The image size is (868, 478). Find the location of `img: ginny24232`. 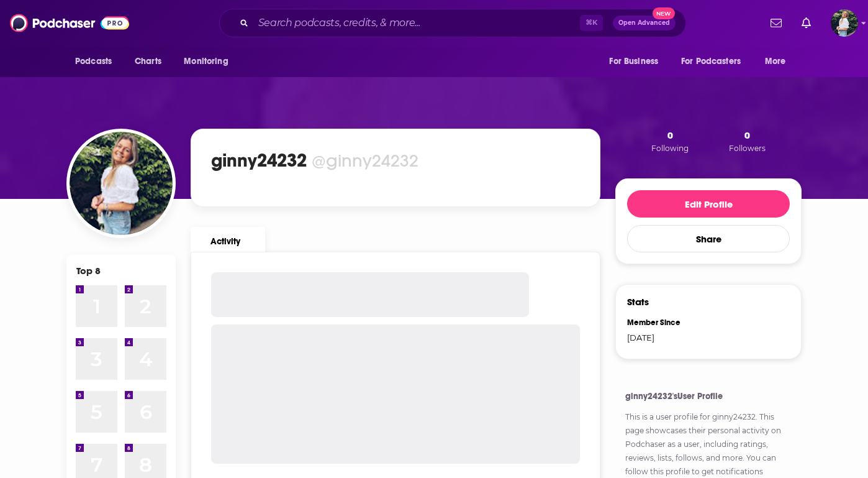

img: ginny24232 is located at coordinates (121, 184).